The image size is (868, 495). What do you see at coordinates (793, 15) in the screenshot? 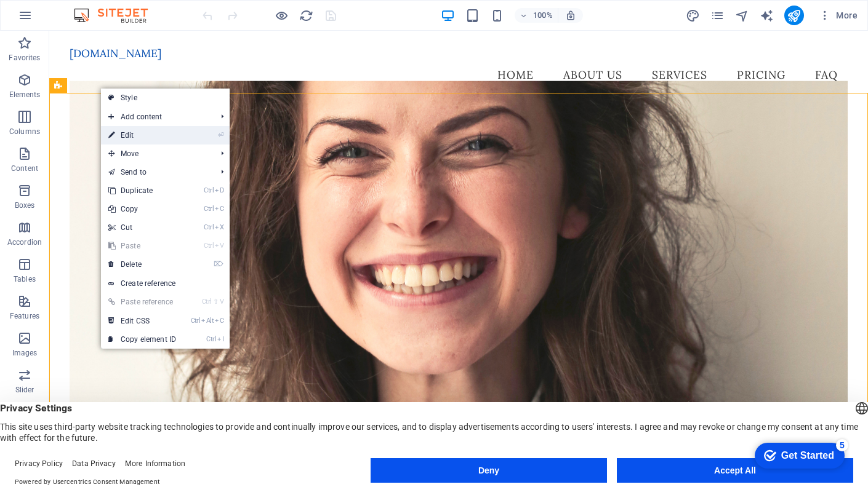
I see `i: Publish` at bounding box center [793, 15].